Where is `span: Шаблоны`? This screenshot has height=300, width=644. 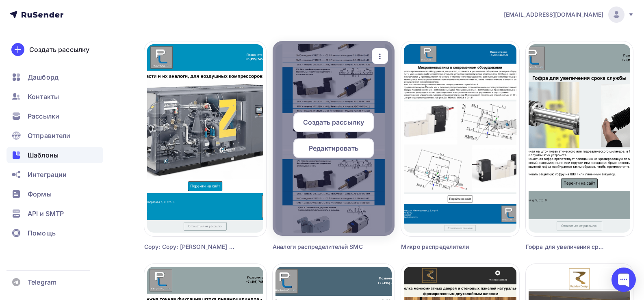 span: Шаблоны is located at coordinates (43, 155).